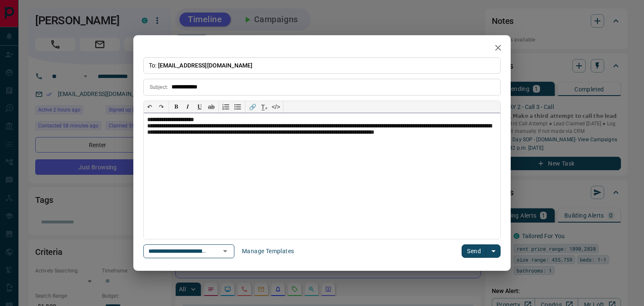 Image resolution: width=644 pixels, height=306 pixels. What do you see at coordinates (200, 107) in the screenshot?
I see `span: 𝐔` at bounding box center [200, 107].